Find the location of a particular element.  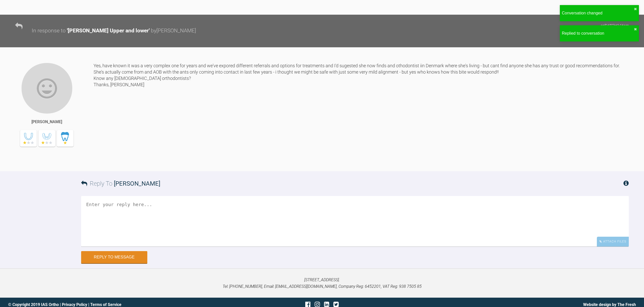

div: In response to is located at coordinates (49, 31).